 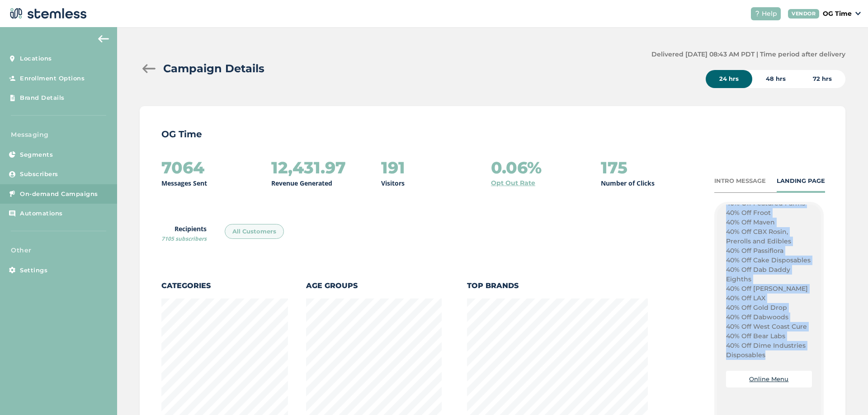 I want to click on a: Online Menu, so click(x=769, y=379).